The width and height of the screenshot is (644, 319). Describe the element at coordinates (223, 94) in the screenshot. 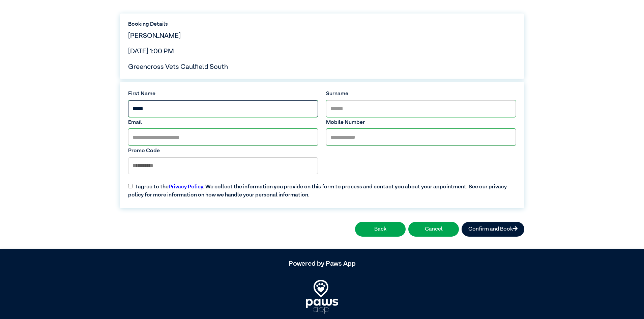

I see `label: First Name` at that location.